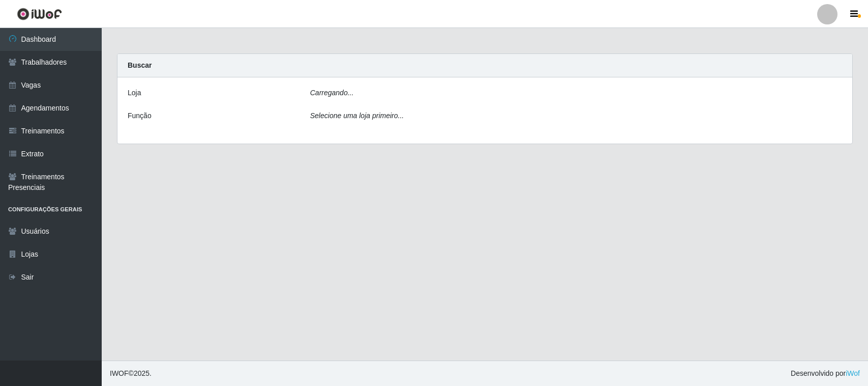 This screenshot has height=386, width=868. What do you see at coordinates (134, 93) in the screenshot?
I see `label: Loja` at bounding box center [134, 93].